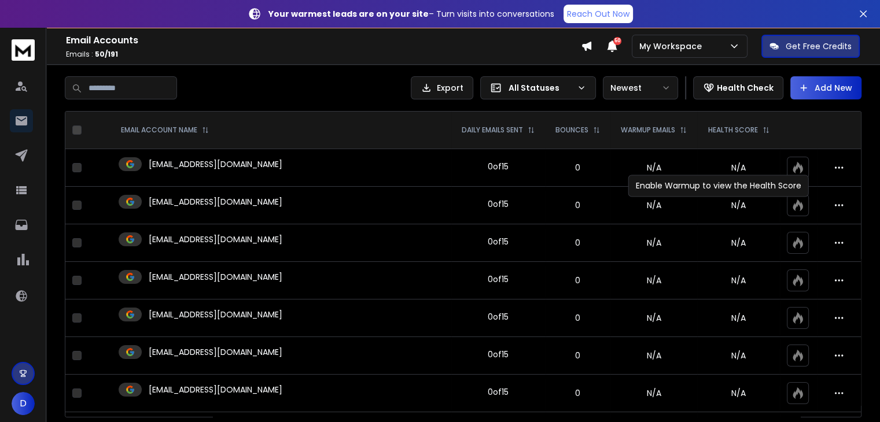 The height and width of the screenshot is (422, 880). Describe the element at coordinates (323, 54) in the screenshot. I see `p: Emails :` at that location.